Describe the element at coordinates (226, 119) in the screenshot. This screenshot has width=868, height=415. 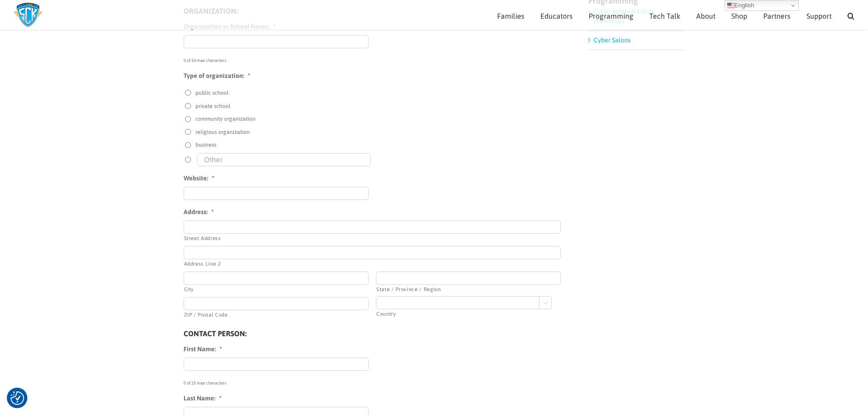
I see `label: community organization` at that location.